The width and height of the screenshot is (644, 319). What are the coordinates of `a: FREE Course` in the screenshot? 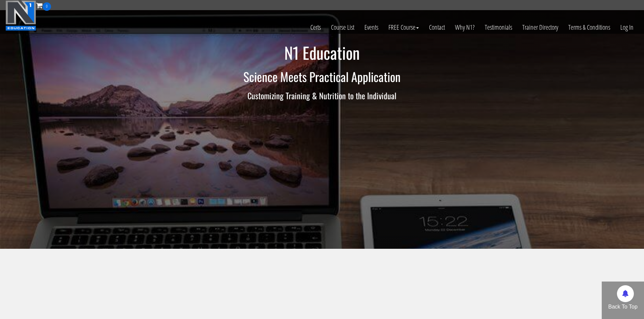 It's located at (403, 27).